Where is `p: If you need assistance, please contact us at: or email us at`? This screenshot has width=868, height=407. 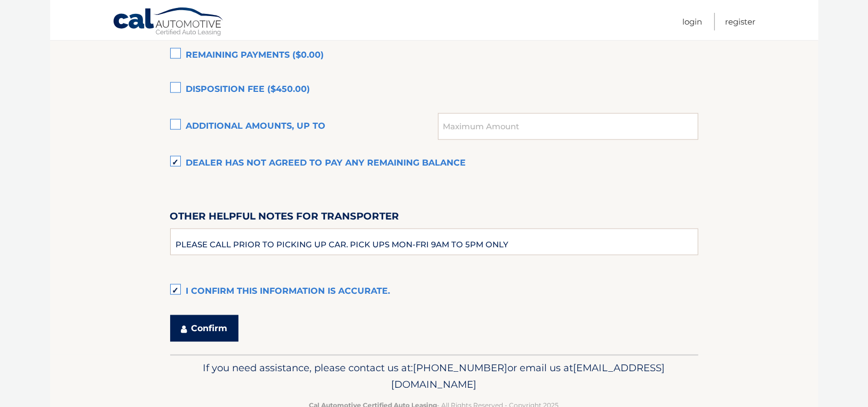 p: If you need assistance, please contact us at: or email us at is located at coordinates (434, 377).